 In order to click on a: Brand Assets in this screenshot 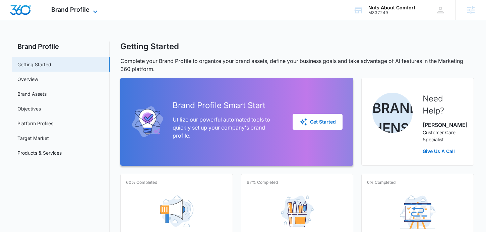, I will do `click(32, 94)`.